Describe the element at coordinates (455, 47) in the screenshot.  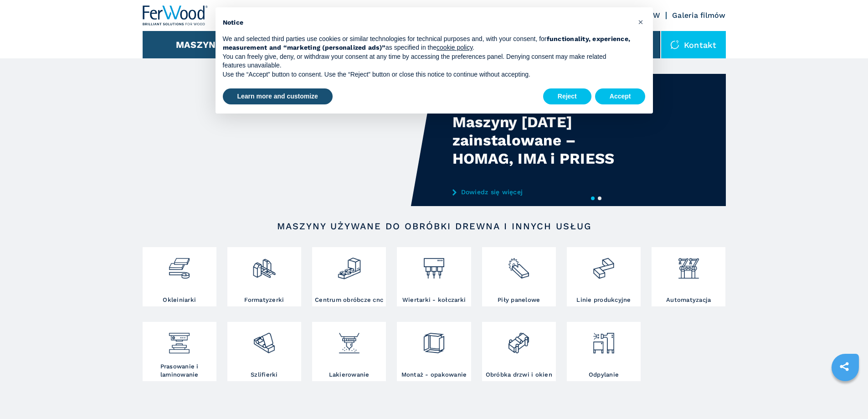
I see `a: cookie policy` at that location.